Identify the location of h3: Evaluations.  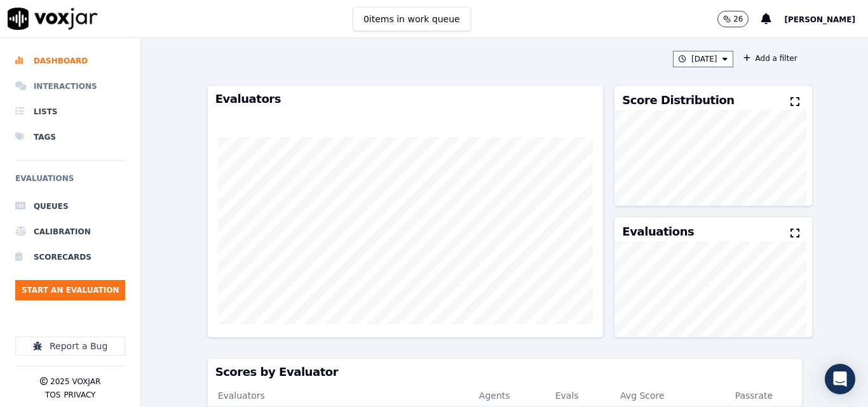
(657, 232).